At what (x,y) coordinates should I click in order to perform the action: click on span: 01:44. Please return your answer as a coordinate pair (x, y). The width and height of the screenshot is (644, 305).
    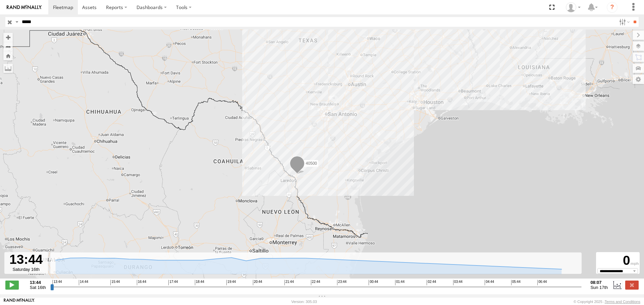
    Looking at the image, I should click on (400, 283).